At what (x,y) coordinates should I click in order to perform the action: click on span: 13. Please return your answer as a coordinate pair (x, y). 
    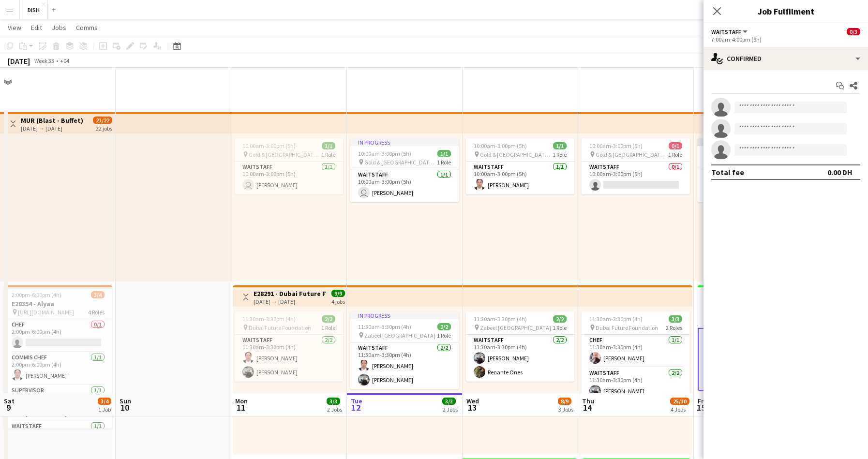
    Looking at the image, I should click on (472, 407).